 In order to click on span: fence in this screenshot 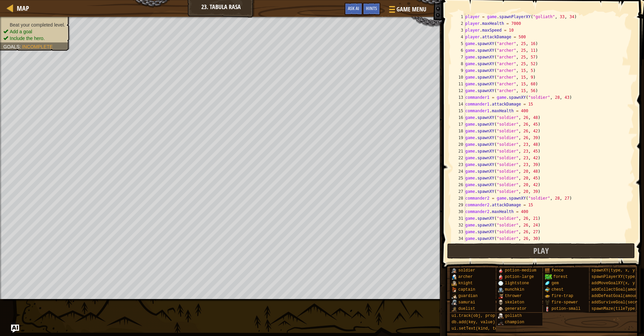, I will do `click(557, 270)`.